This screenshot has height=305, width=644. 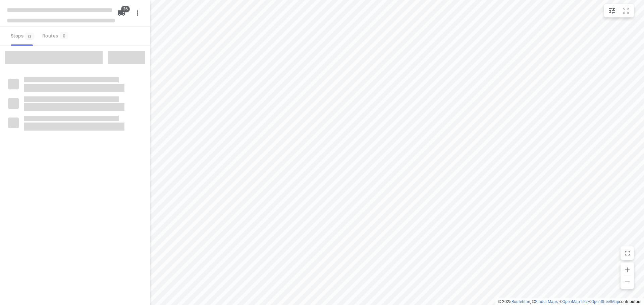 What do you see at coordinates (547, 302) in the screenshot?
I see `a: Stadia Maps` at bounding box center [547, 302].